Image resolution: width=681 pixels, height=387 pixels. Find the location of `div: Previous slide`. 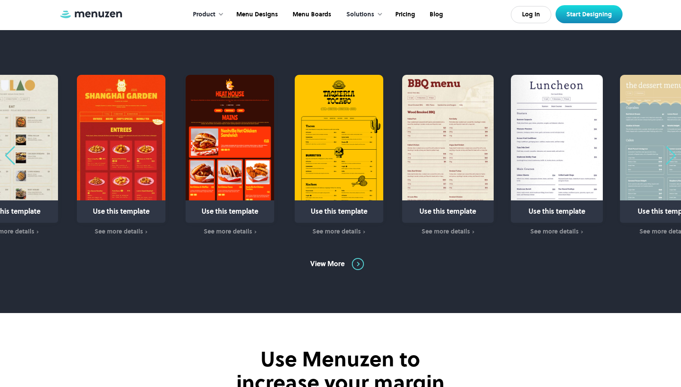

div: Previous slide is located at coordinates (10, 156).